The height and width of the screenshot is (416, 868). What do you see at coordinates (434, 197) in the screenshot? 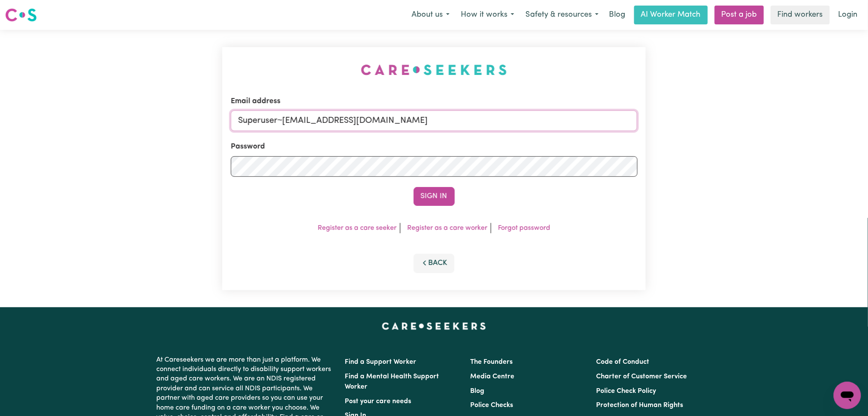
I see `button: Sign In` at bounding box center [434, 197].